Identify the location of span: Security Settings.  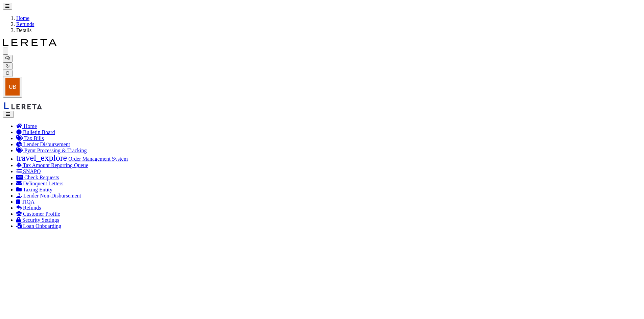
(40, 220).